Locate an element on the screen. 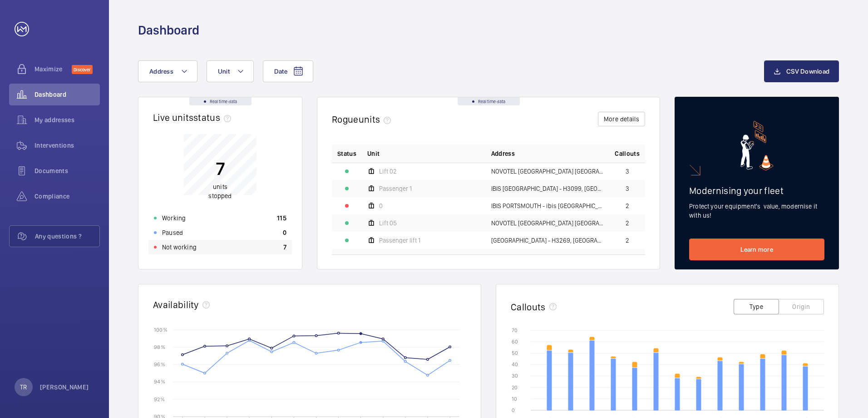  text: 60 is located at coordinates (514, 342).